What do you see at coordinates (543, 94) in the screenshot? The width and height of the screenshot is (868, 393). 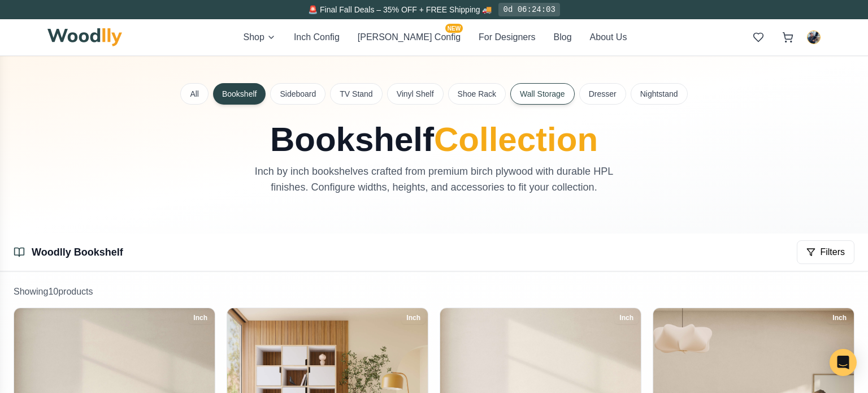 I see `button: Wall Storage` at bounding box center [543, 94].